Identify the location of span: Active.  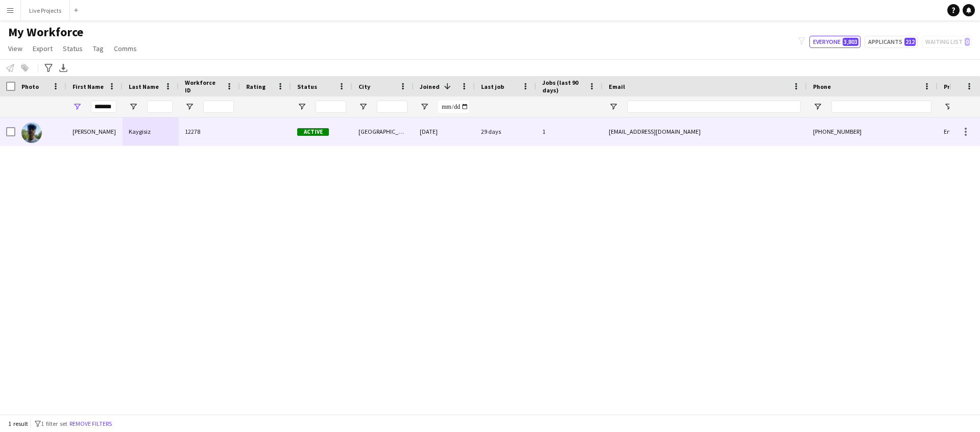
(313, 132).